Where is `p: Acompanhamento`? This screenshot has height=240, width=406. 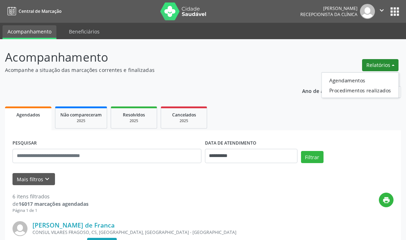 p: Acompanhamento is located at coordinates (143, 57).